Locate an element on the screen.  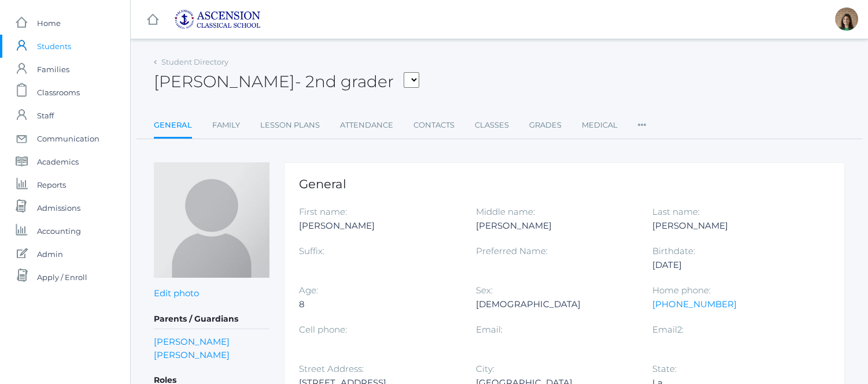
span: Apply / Enroll is located at coordinates (62, 277).